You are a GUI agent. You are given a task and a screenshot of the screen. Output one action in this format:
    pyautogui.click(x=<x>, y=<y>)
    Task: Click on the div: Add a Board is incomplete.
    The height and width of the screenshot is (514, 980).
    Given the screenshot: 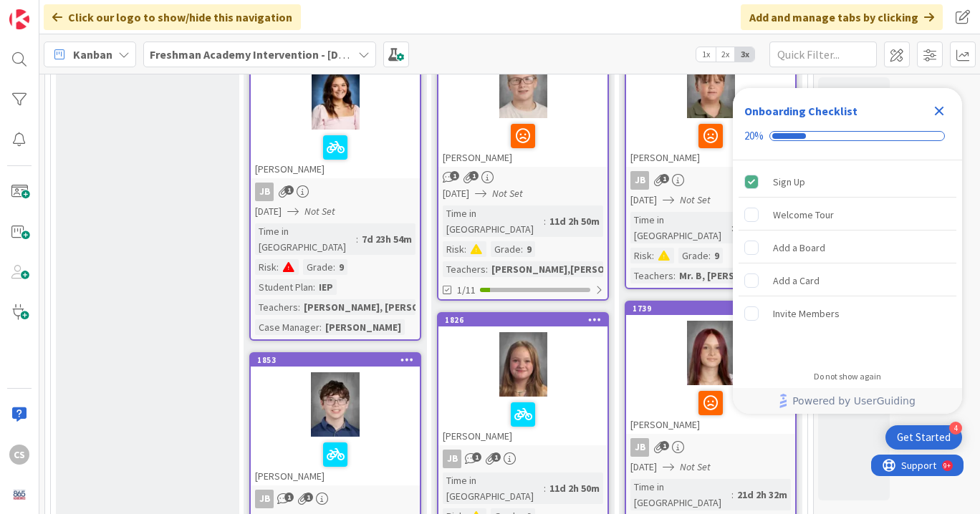 What is the action you would take?
    pyautogui.click(x=847, y=247)
    